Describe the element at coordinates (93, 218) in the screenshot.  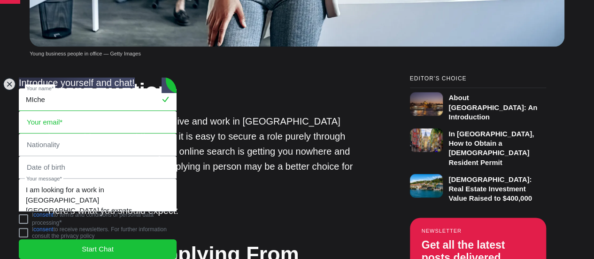
I see `jdiv: I to terms and conditions of personal data processing` at that location.